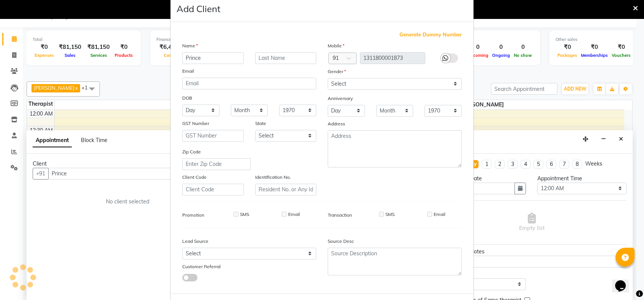 The image size is (644, 300). What do you see at coordinates (286, 58) in the screenshot?
I see `input: Last Name` at bounding box center [286, 58].